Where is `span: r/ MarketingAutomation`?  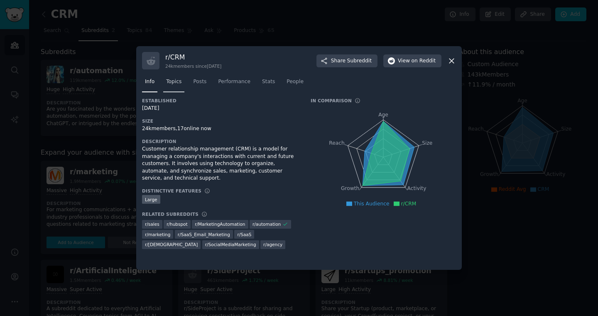 span: r/ MarketingAutomation is located at coordinates (220, 224).